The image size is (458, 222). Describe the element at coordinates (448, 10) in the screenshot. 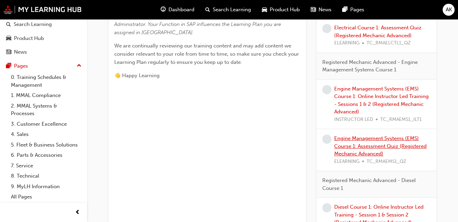

I see `button: AK` at that location.